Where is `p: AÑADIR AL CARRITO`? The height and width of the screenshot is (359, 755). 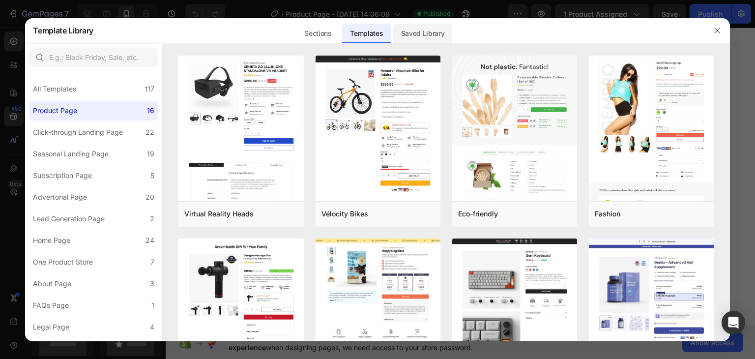 p: AÑADIR AL CARRITO is located at coordinates (92, 277).